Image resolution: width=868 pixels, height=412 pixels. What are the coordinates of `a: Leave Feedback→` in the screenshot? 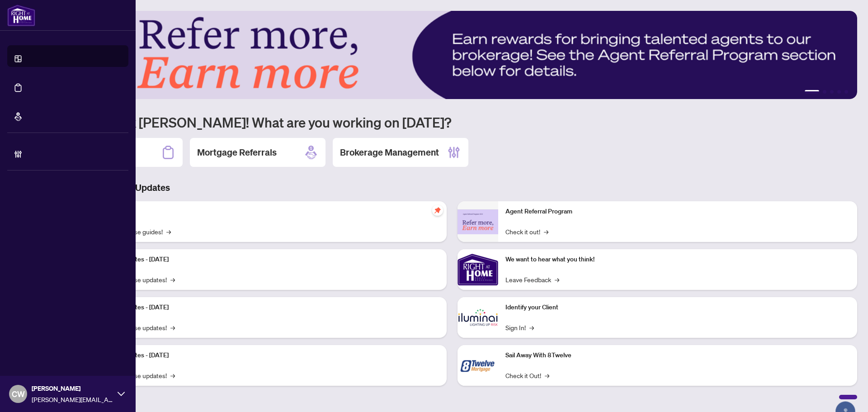 It's located at (532, 280).